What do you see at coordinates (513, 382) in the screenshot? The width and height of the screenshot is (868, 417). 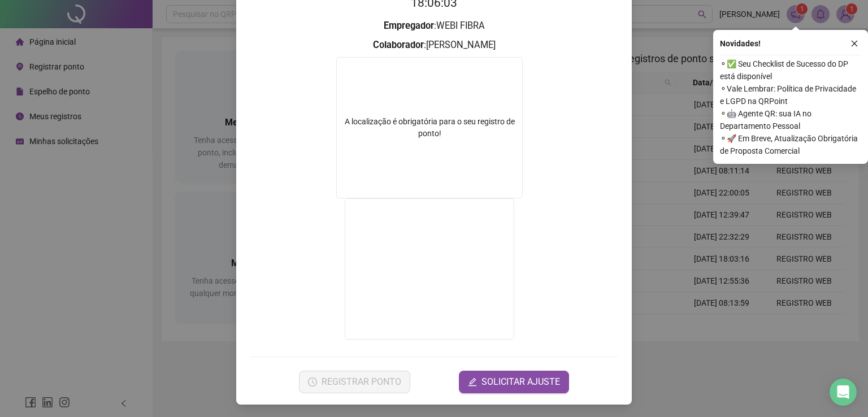 I see `button: editSOLICITAR AJUSTE` at bounding box center [513, 382].